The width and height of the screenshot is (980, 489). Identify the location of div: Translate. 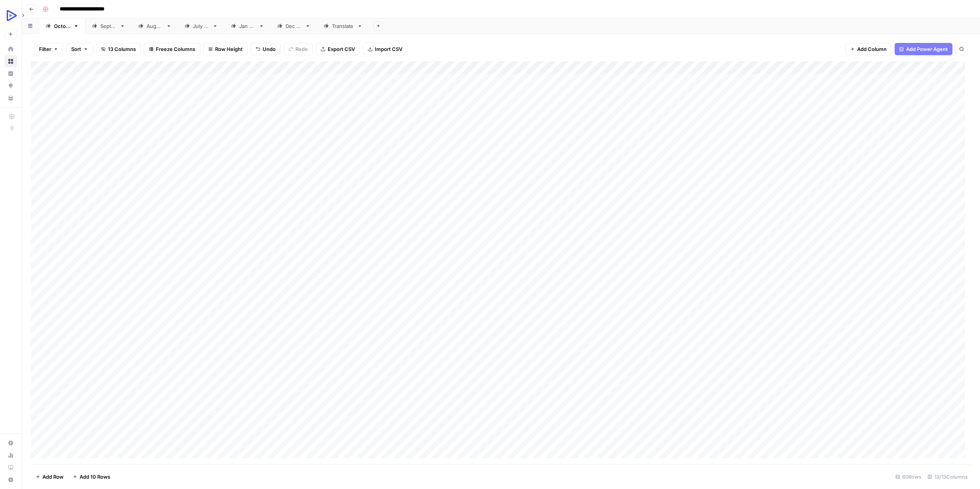
(343, 26).